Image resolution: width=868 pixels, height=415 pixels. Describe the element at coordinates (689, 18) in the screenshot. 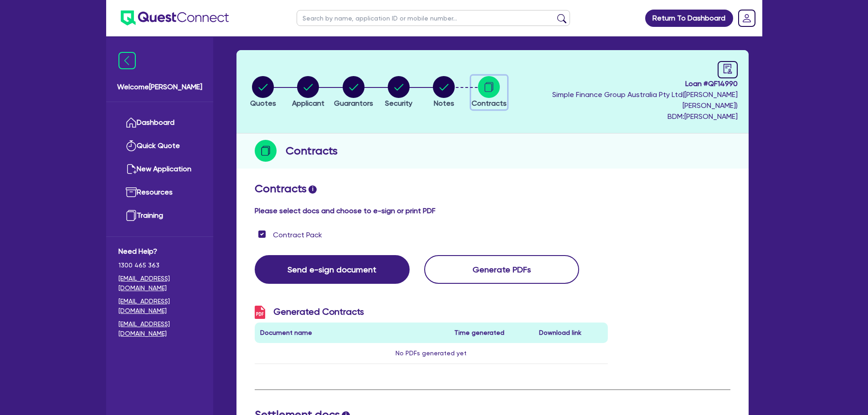

I see `a: Return To Dashboard` at that location.